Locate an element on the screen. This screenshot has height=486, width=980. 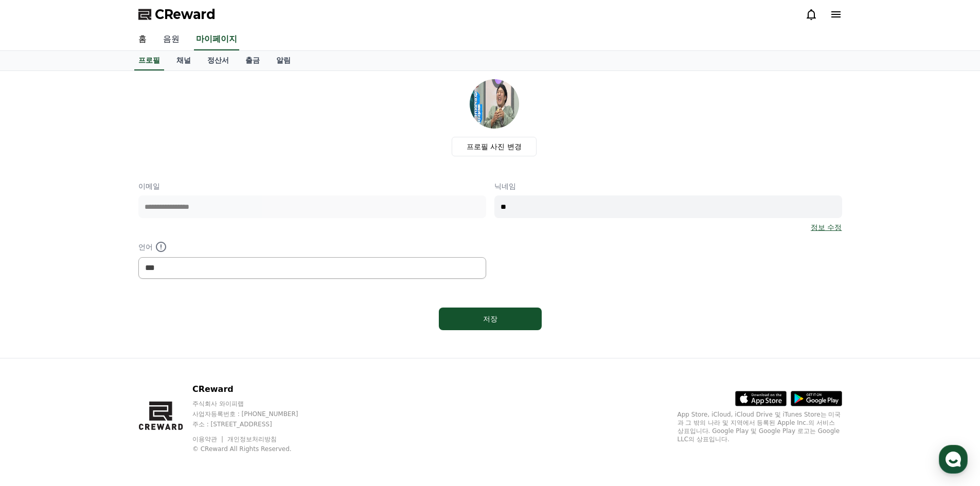
span: 설정 is located at coordinates (165, 345).